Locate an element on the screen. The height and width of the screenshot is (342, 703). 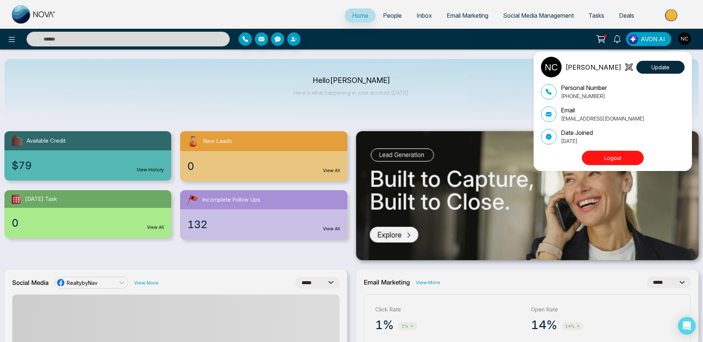
p: Personal Number is located at coordinates (583, 88).